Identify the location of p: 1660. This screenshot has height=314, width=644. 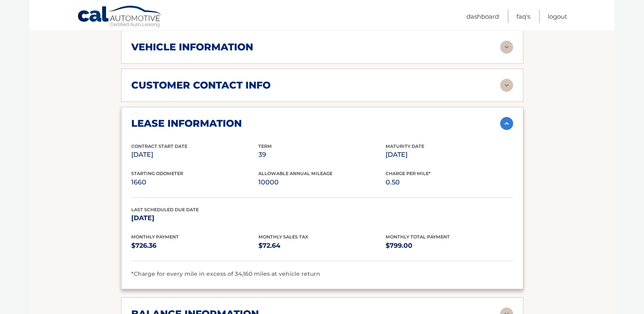
(194, 182).